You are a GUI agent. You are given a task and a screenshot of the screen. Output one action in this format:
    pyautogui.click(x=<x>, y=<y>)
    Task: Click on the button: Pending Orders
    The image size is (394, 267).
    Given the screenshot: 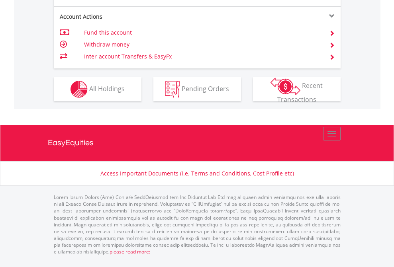 What is the action you would take?
    pyautogui.click(x=197, y=89)
    